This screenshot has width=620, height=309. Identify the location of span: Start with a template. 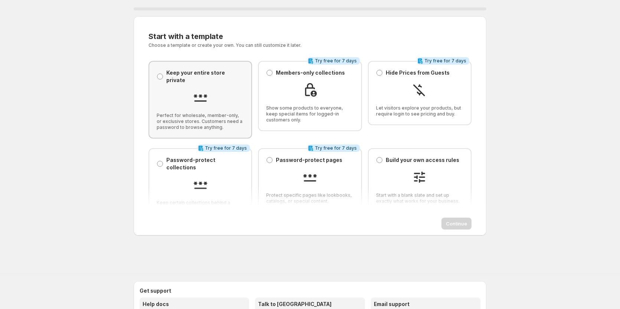
(186, 36).